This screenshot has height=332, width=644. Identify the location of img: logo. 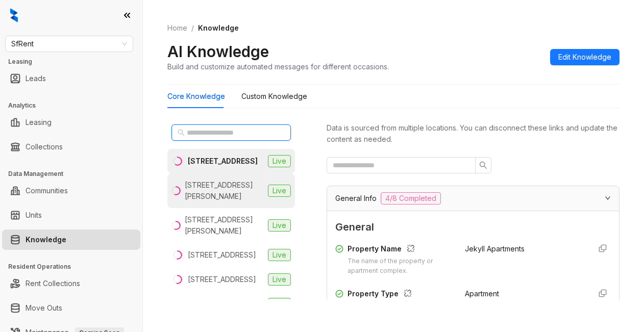
(14, 15).